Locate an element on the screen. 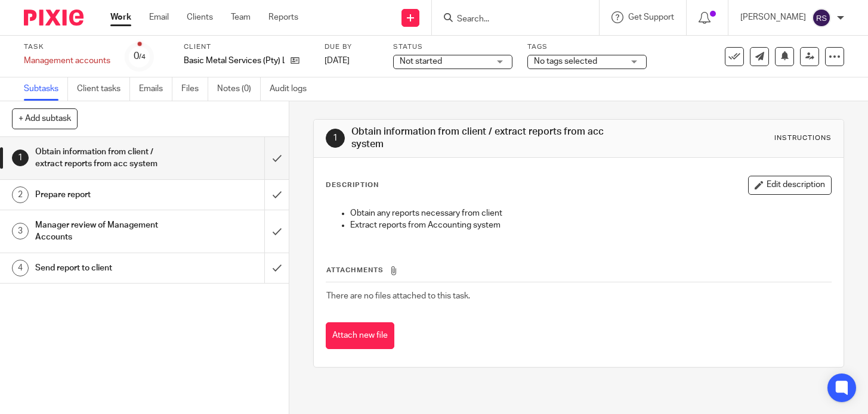 The height and width of the screenshot is (414, 868). span: There are no files attached to this task. is located at coordinates (398, 296).